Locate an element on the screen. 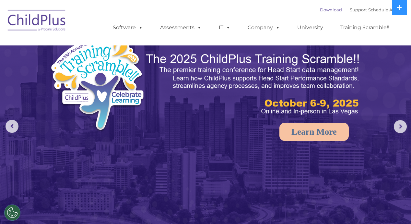 The width and height of the screenshot is (411, 224). a: Support is located at coordinates (358, 10).